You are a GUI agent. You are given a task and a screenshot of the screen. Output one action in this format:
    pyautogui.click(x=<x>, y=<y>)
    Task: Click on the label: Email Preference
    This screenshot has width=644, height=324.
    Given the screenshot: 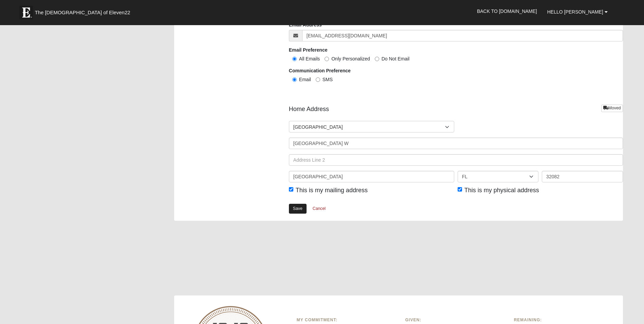 What is the action you would take?
    pyautogui.click(x=308, y=50)
    